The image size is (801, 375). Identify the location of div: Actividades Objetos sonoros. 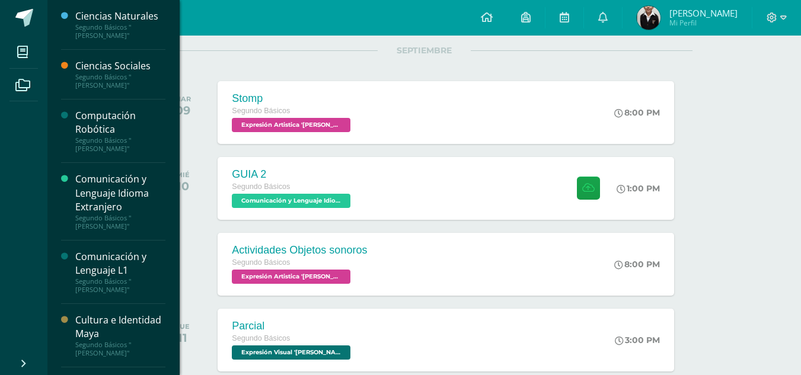
(299, 250).